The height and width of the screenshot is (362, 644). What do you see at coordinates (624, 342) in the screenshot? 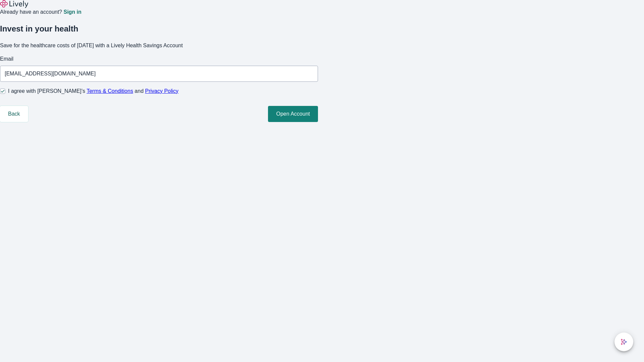
I see `button: chat` at bounding box center [624, 342].